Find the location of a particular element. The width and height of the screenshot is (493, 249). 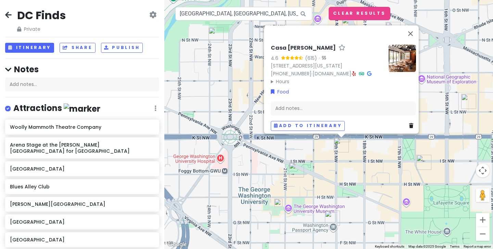

div: Bar Angie is located at coordinates (216, 35).